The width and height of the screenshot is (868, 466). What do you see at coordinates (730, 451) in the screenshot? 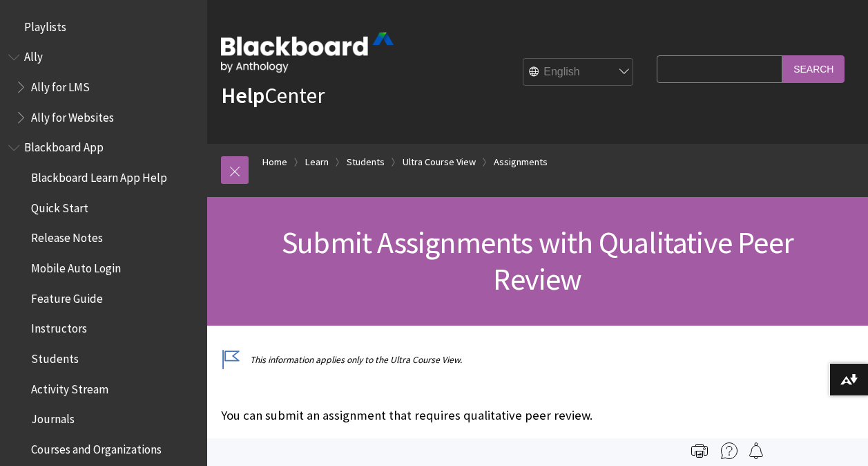
I see `img: More help` at bounding box center [730, 451].